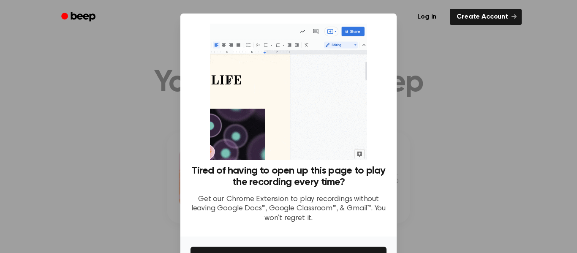 This screenshot has height=253, width=577. What do you see at coordinates (79, 17) in the screenshot?
I see `a: Beep` at bounding box center [79, 17].